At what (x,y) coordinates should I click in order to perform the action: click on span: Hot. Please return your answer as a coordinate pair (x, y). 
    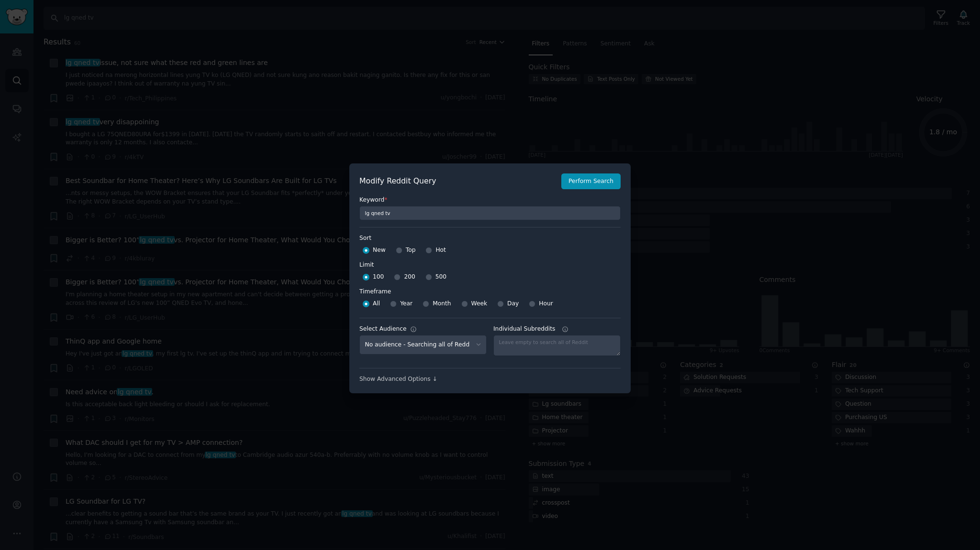
    Looking at the image, I should click on (441, 251).